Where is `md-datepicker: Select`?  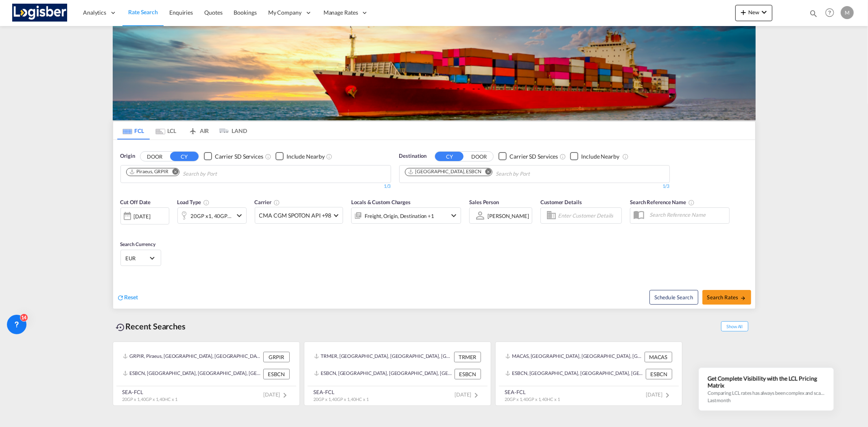
md-datepicker: Select is located at coordinates (123, 229).